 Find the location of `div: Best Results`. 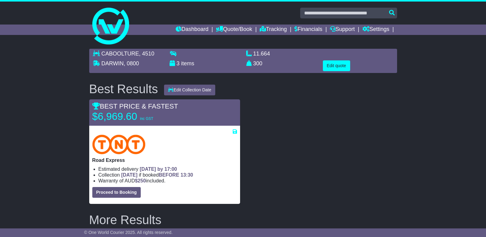

div: Best Results is located at coordinates (124, 89).